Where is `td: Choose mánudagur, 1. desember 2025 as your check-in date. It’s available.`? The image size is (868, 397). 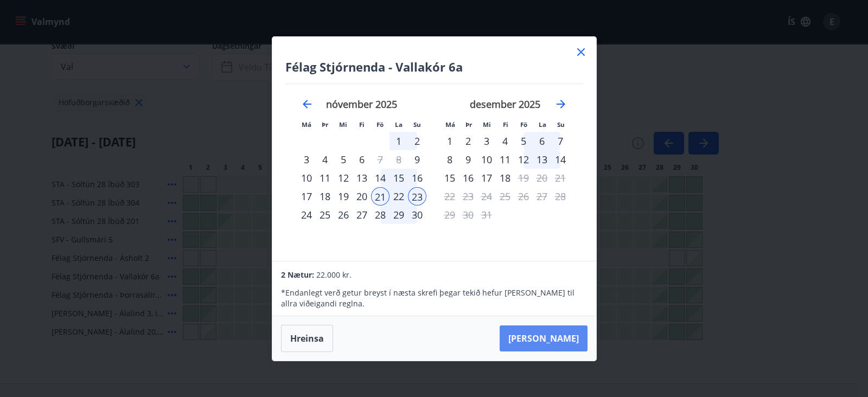 td: Choose mánudagur, 1. desember 2025 as your check-in date. It’s available. is located at coordinates (450, 141).